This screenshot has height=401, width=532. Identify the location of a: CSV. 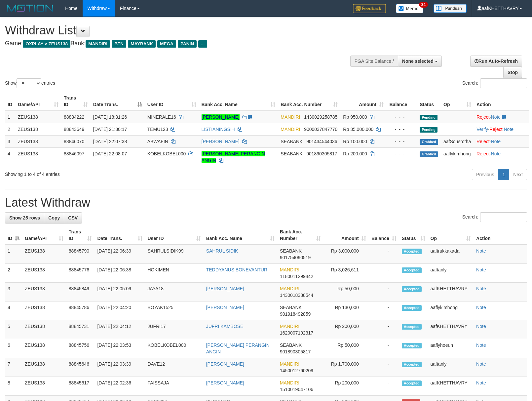
(72, 218).